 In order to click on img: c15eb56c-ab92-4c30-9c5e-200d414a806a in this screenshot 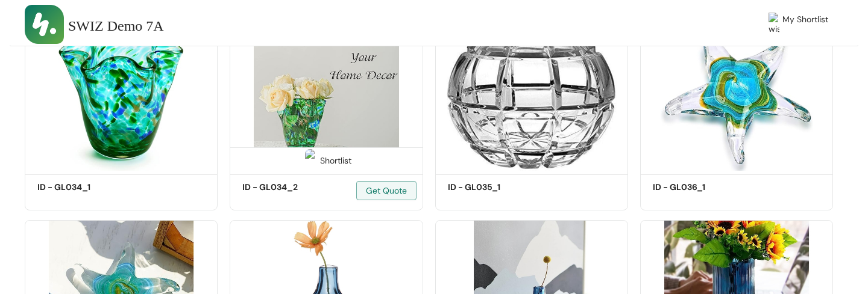, I will do `click(121, 98)`.